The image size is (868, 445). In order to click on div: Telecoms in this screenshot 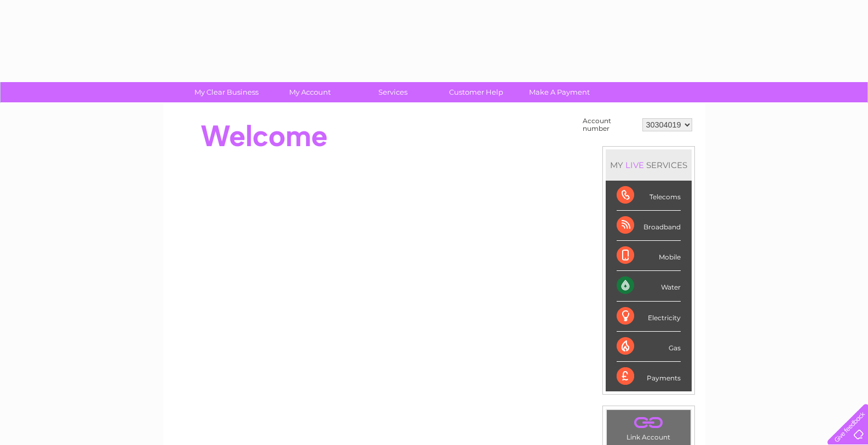, I will do `click(648, 196)`.